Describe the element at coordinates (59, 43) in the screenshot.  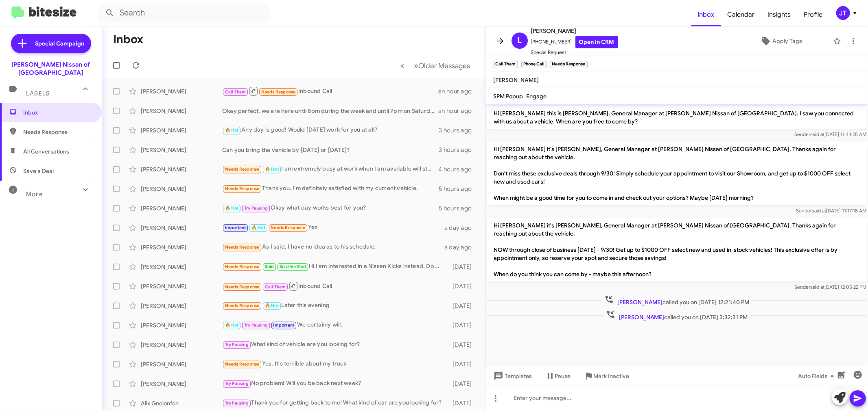
I see `span: Special Campaign` at that location.